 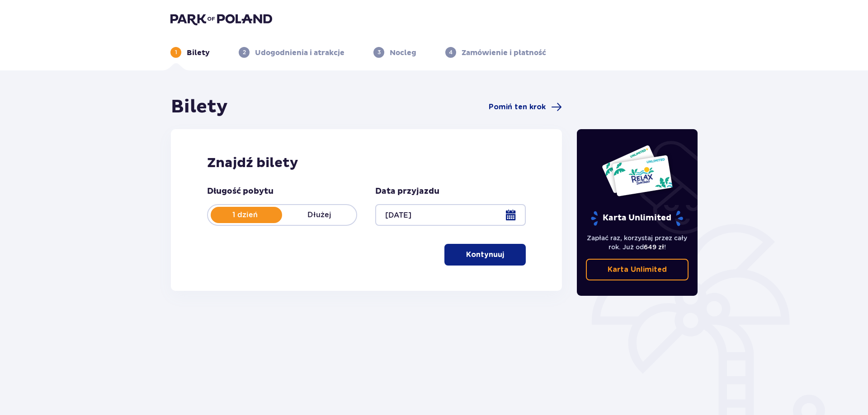 I want to click on a: Pomiń ten krok, so click(x=525, y=107).